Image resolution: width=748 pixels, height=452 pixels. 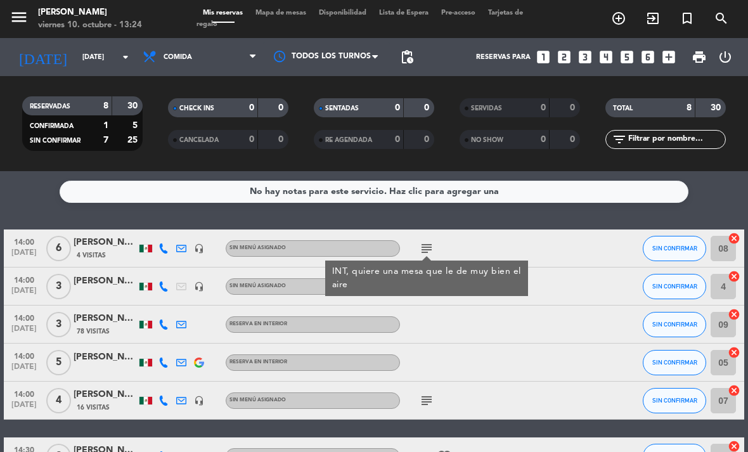 What do you see at coordinates (619, 18) in the screenshot?
I see `i: add_circle_outline` at bounding box center [619, 18].